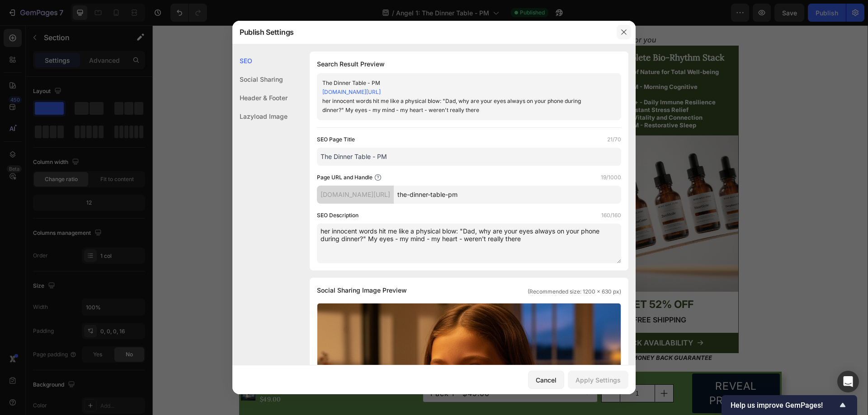 Image resolution: width=868 pixels, height=415 pixels. What do you see at coordinates (462, 83) in the screenshot?
I see `div: The Dinner Table - PM` at bounding box center [462, 83].